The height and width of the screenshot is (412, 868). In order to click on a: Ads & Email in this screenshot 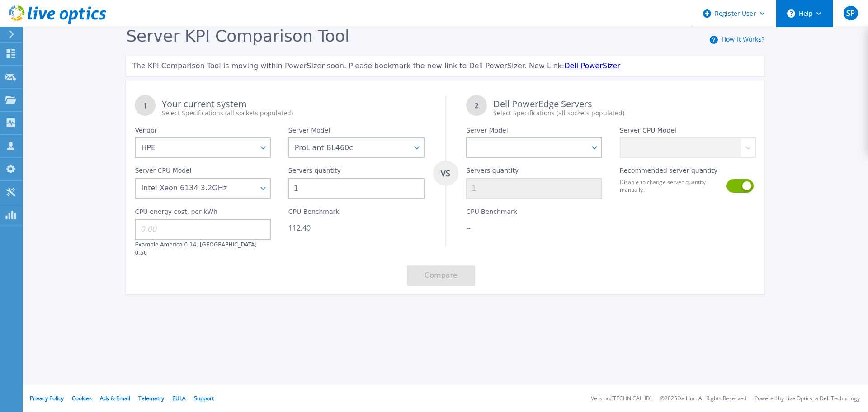, I will do `click(115, 398)`.